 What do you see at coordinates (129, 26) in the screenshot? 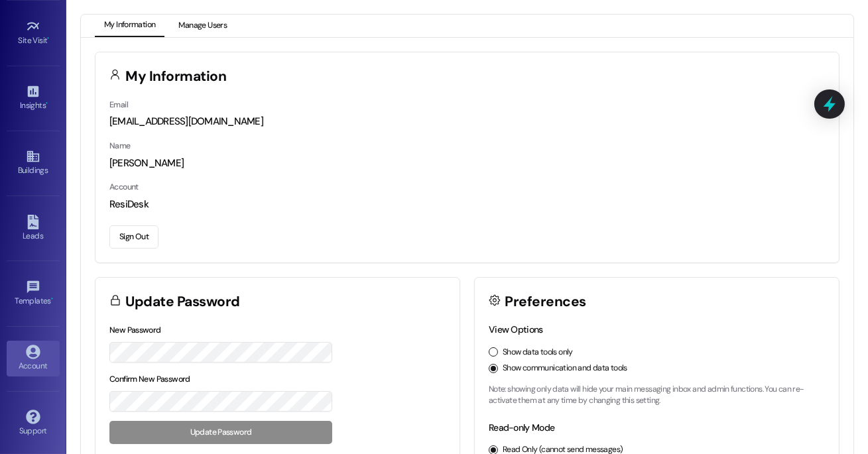
I see `button: My Information` at bounding box center [129, 26].